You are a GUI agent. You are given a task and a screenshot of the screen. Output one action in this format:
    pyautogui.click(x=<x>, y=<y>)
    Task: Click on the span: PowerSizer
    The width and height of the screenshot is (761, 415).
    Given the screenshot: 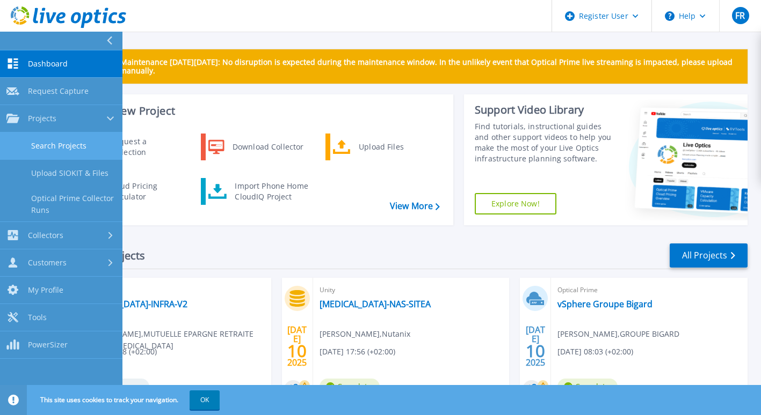 What is the action you would take?
    pyautogui.click(x=48, y=345)
    